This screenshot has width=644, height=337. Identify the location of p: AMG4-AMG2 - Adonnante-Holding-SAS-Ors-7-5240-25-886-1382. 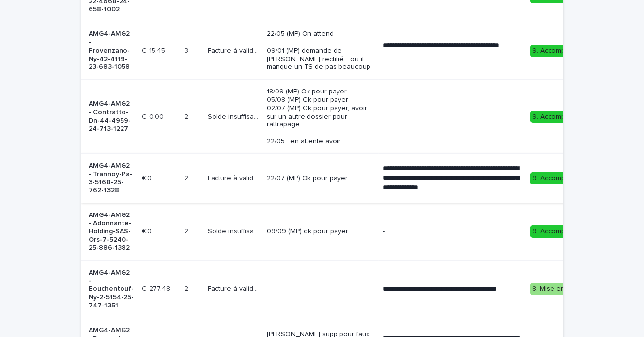
(112, 232).